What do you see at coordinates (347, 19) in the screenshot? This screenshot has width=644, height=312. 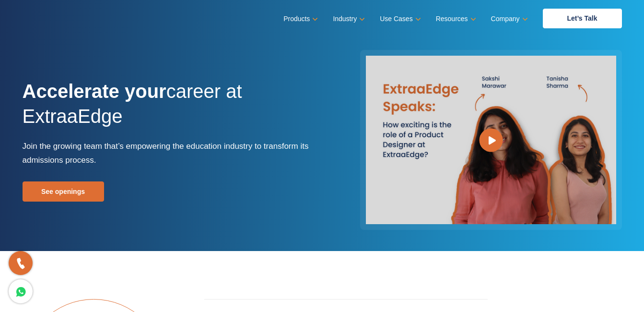 I see `a: Industry` at bounding box center [347, 19].